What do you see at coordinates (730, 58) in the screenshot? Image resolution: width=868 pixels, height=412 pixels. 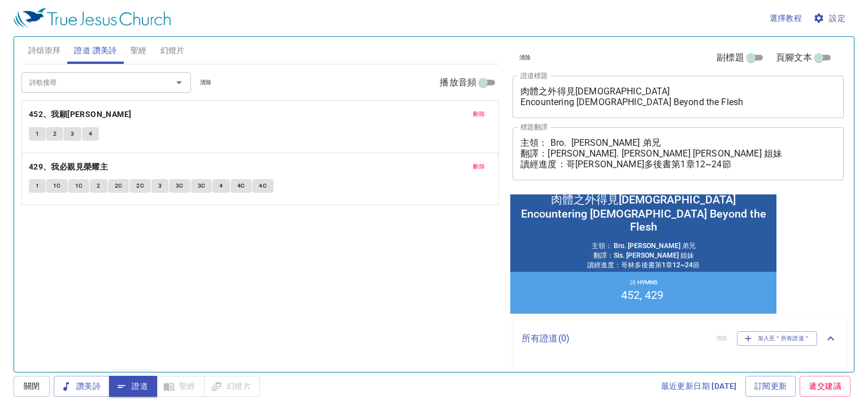 I see `span: 副標題` at bounding box center [730, 58].